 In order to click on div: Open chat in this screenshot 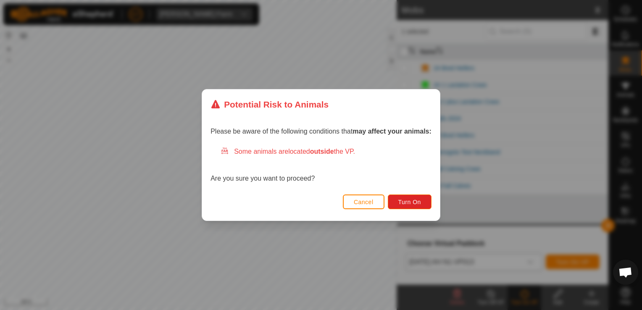, I will do `click(626, 272)`.